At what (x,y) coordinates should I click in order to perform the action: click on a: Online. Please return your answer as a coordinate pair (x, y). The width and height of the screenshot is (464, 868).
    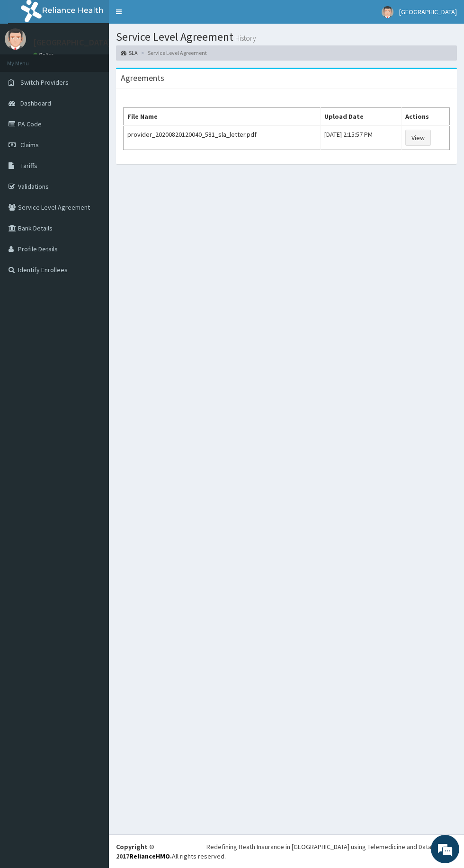
    Looking at the image, I should click on (45, 55).